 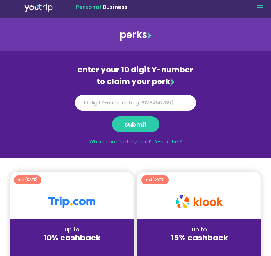 What do you see at coordinates (136, 124) in the screenshot?
I see `button: submit` at bounding box center [136, 124].